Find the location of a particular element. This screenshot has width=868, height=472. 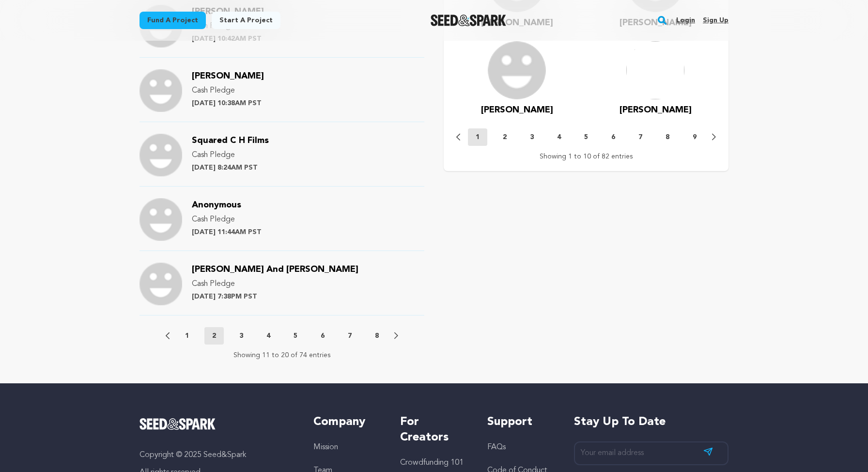

a: Start a project is located at coordinates (246, 20).